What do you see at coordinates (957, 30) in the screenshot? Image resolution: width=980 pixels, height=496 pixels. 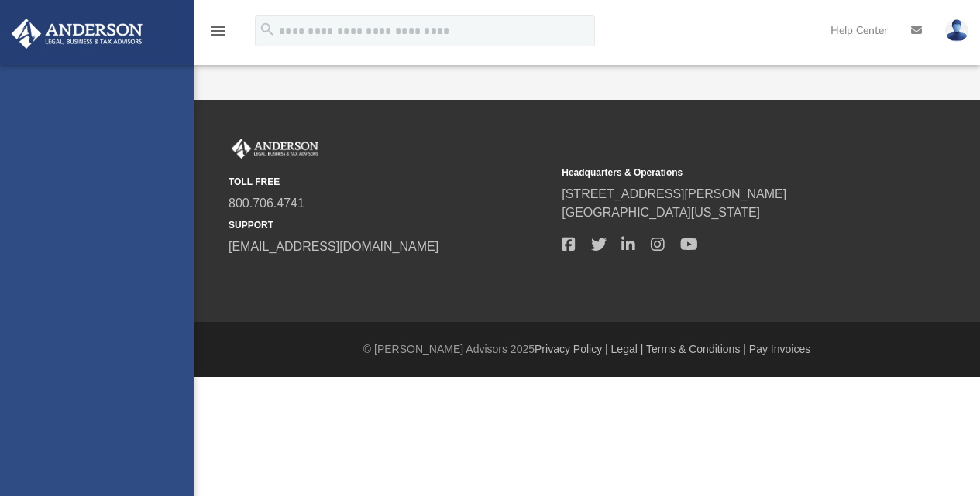 I see `img: User Pic` at bounding box center [957, 30].